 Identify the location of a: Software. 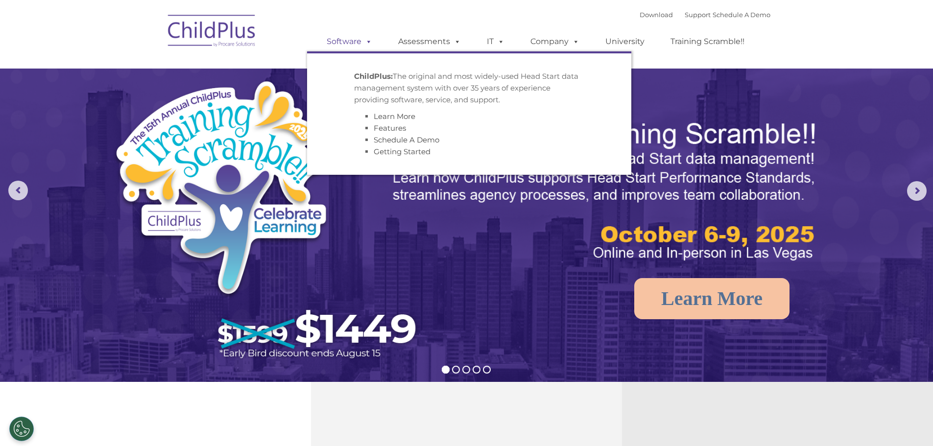
(349, 42).